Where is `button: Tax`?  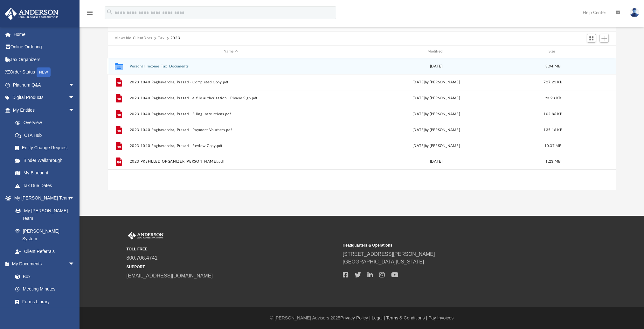
button: Tax is located at coordinates (161, 38).